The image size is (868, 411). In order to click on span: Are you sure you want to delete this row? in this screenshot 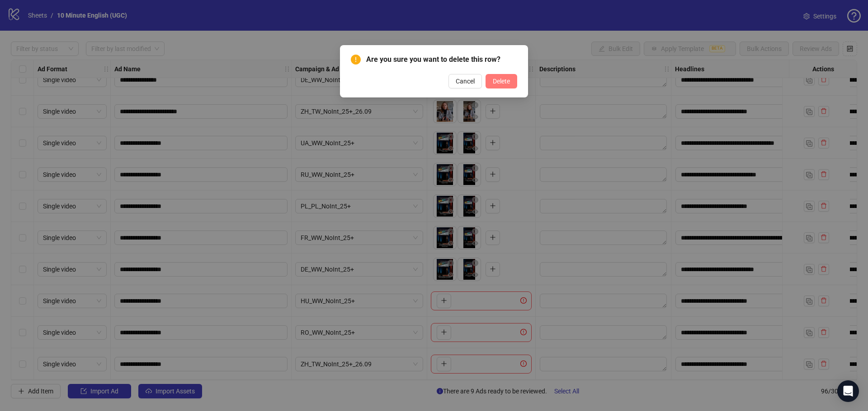, I will do `click(442, 59)`.